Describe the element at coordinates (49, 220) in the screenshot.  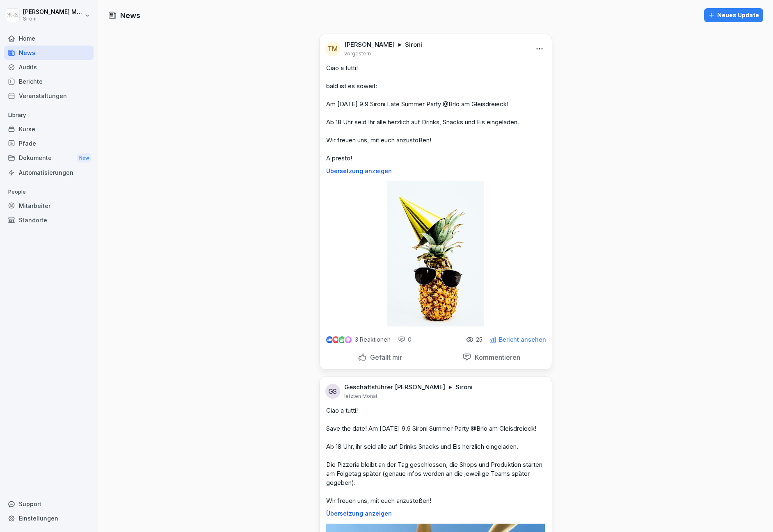
I see `a: Standorte` at that location.